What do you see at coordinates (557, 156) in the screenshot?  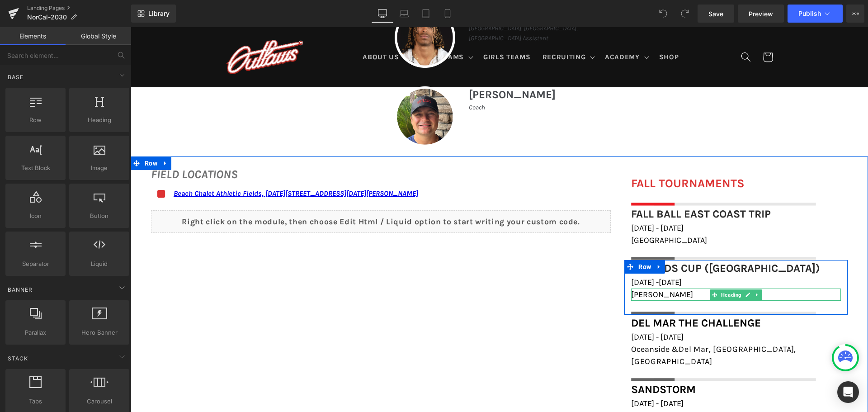 I see `font: FALL TOURNAMENTS` at bounding box center [557, 156].